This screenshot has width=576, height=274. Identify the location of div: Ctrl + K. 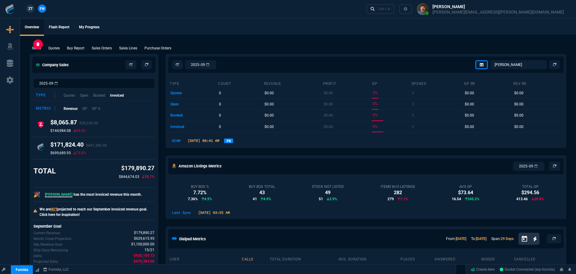
(384, 9).